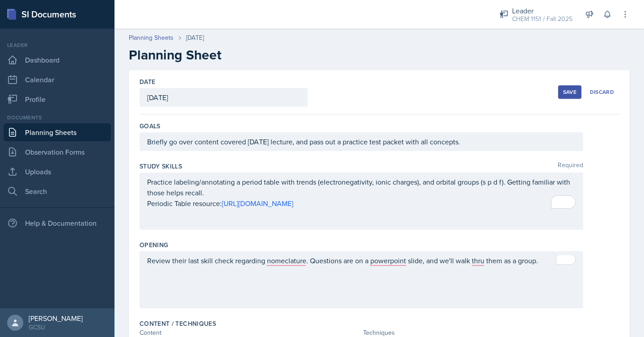 The image size is (644, 337). Describe the element at coordinates (602, 92) in the screenshot. I see `button: Discard` at that location.